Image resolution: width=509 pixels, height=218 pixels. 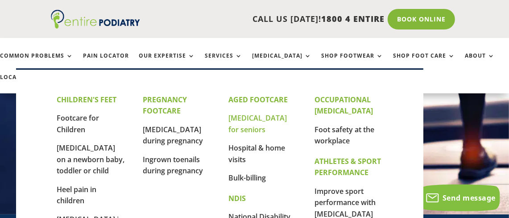 What do you see at coordinates (258, 99) in the screenshot?
I see `strong: AGED FOOTCARE` at bounding box center [258, 99].